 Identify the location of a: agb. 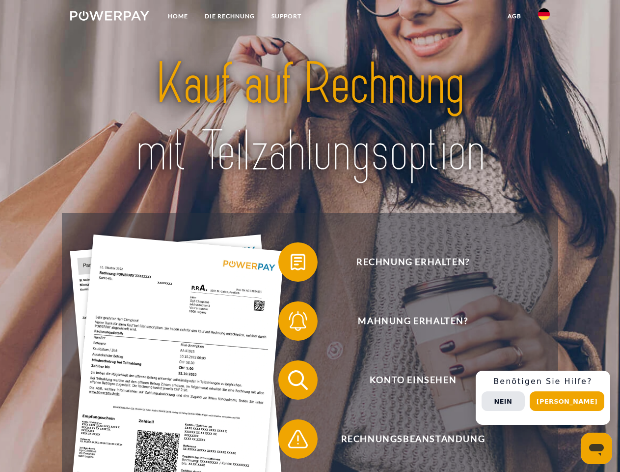
(515, 16).